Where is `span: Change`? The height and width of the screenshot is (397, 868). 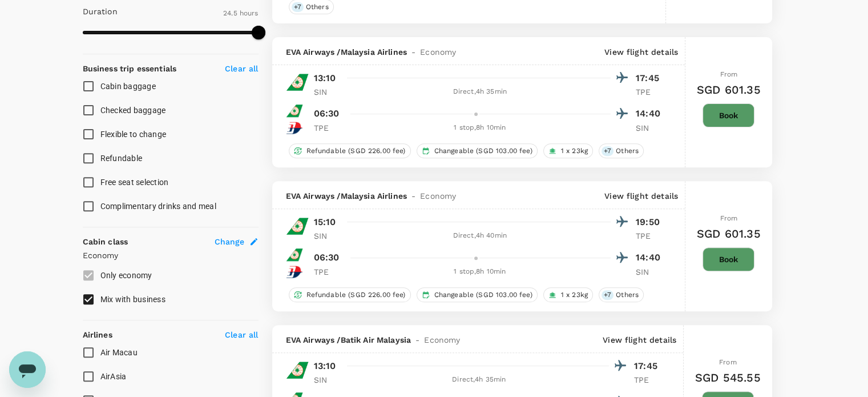
span: Change is located at coordinates (229, 241).